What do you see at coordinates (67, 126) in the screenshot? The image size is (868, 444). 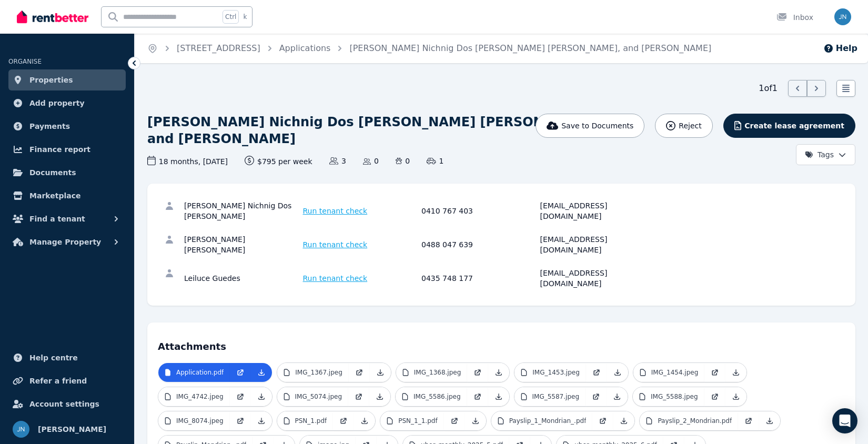 I see `a: Payments` at bounding box center [67, 126].